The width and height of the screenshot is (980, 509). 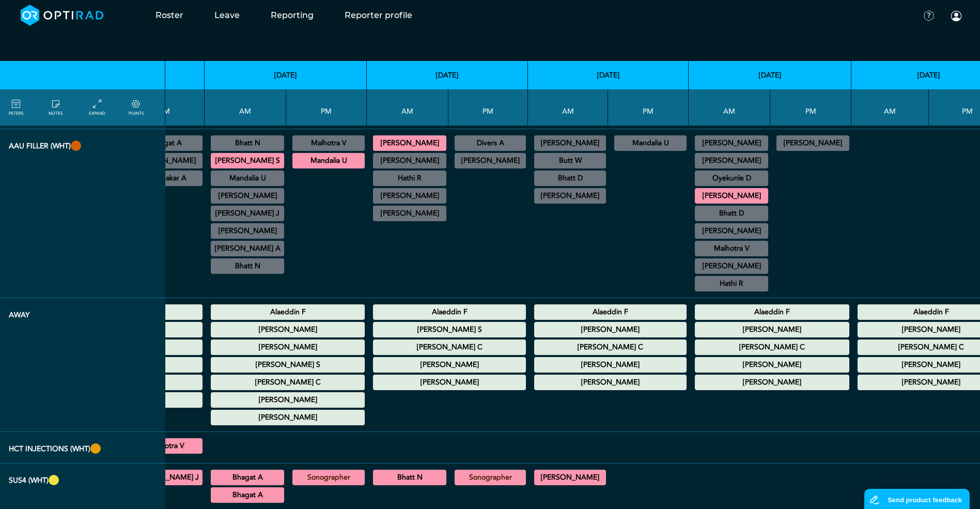 I want to click on div: ImE Lead till 1/4/2026 11:30 - 15:30, so click(x=410, y=213).